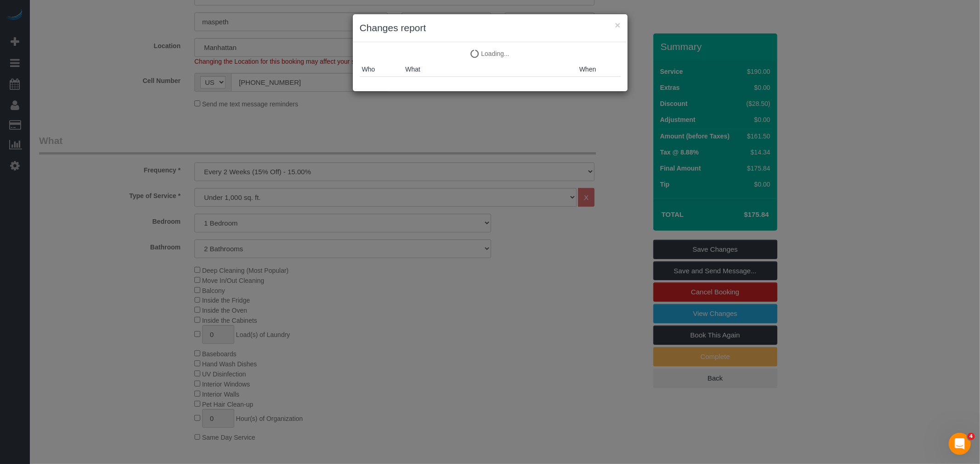 Image resolution: width=980 pixels, height=464 pixels. I want to click on span: 4, so click(971, 437).